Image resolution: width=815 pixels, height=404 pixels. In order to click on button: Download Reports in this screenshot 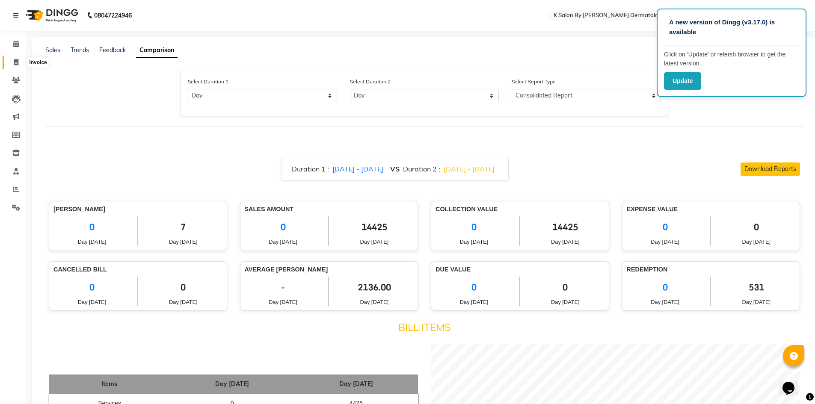, I will do `click(770, 169)`.